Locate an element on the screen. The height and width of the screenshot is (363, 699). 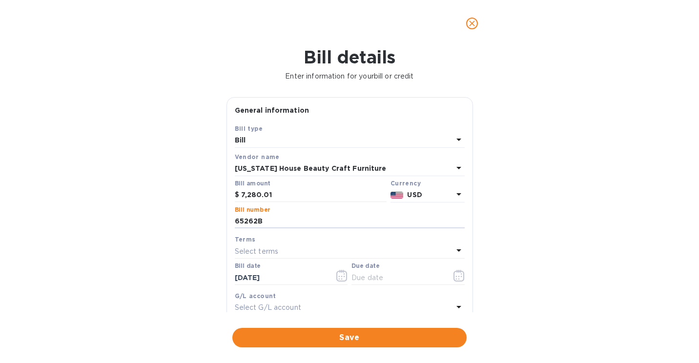
label: Bill date is located at coordinates (248, 267).